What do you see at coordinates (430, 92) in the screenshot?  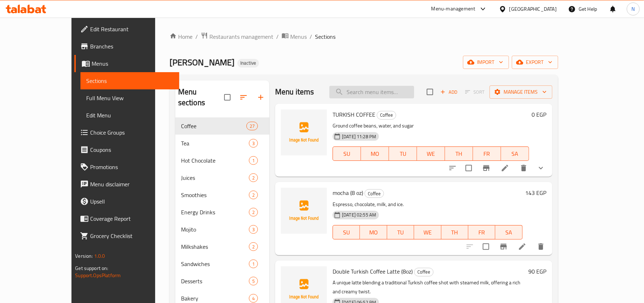 I see `span: Select section` at bounding box center [430, 92].